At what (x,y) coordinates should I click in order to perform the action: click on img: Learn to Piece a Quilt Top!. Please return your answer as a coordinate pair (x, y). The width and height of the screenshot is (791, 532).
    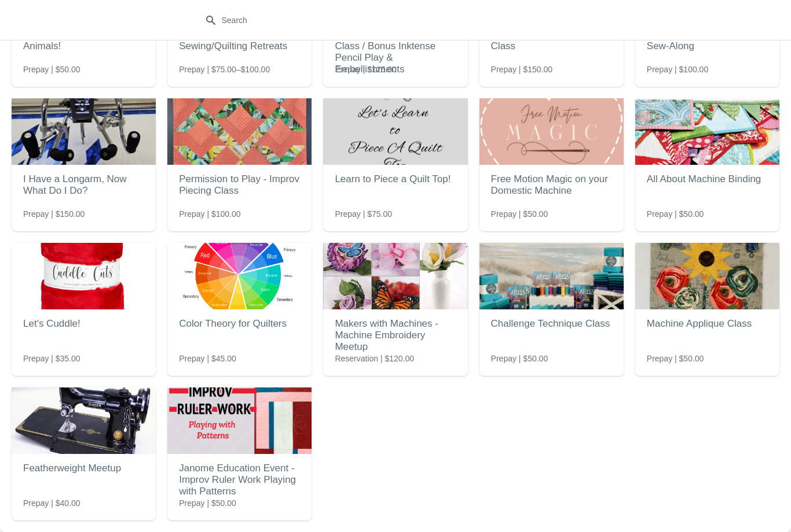
    Looking at the image, I should click on (395, 132).